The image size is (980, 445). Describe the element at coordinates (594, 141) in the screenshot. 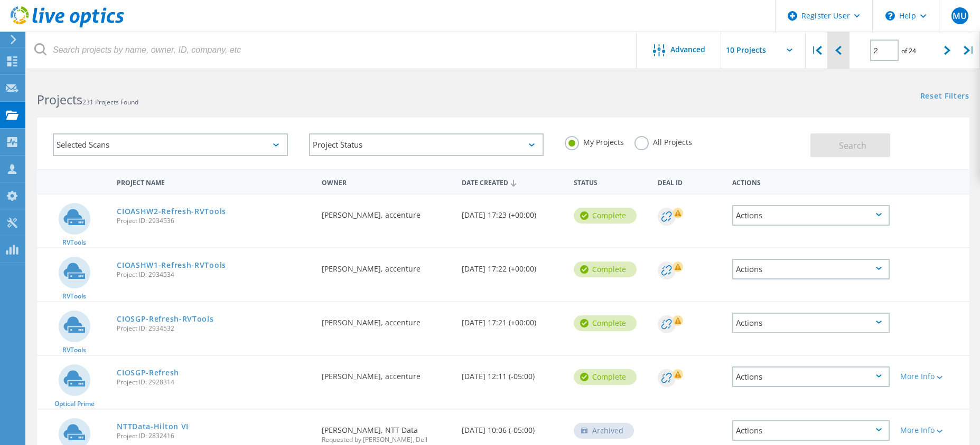

I see `label: My Projects` at that location.